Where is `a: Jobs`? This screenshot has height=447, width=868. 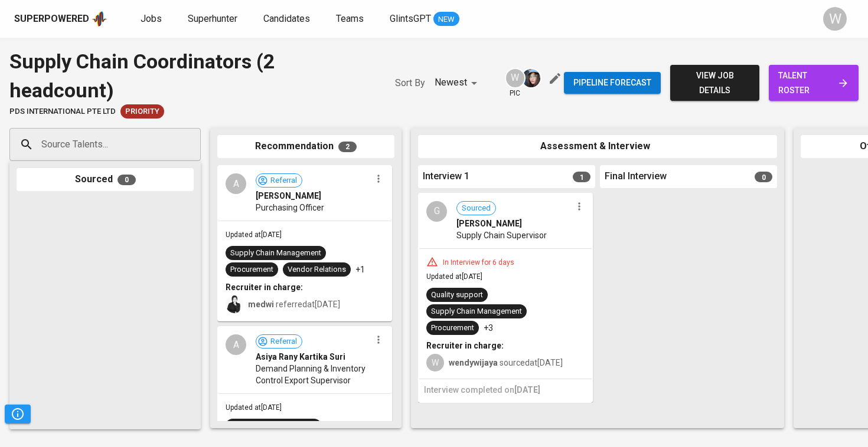 a: Jobs is located at coordinates (152, 19).